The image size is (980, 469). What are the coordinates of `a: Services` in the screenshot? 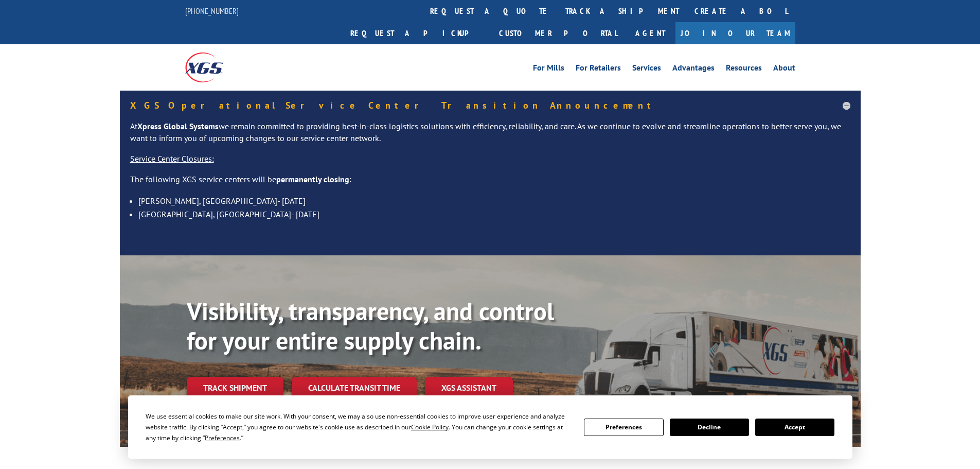 It's located at (647, 69).